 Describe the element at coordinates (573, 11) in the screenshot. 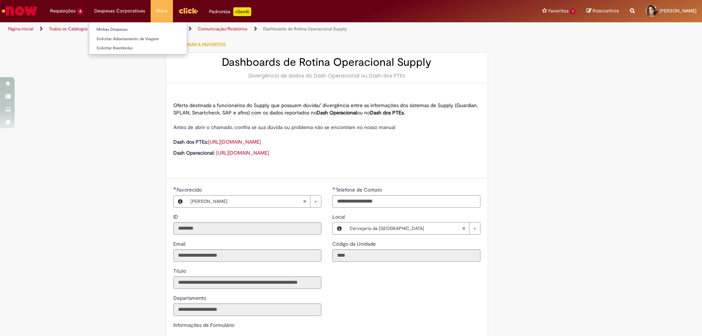

I see `span: 1` at that location.